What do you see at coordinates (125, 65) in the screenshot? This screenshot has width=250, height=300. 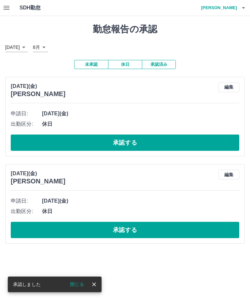 I see `button: 休日` at bounding box center [125, 65].